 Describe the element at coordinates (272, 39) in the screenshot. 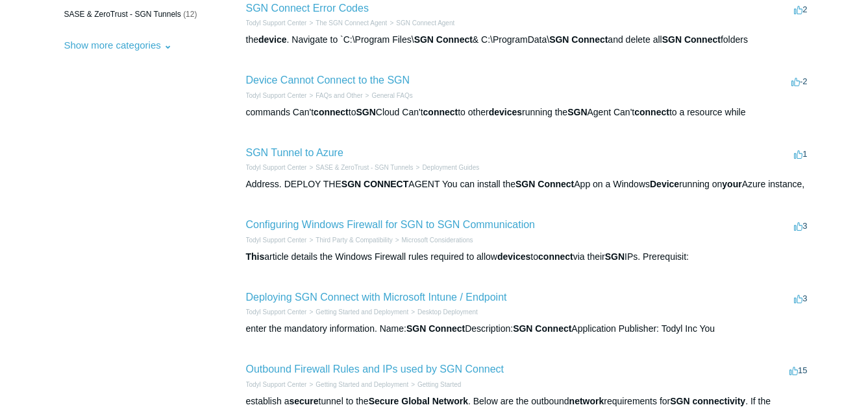

I see `em: device` at that location.